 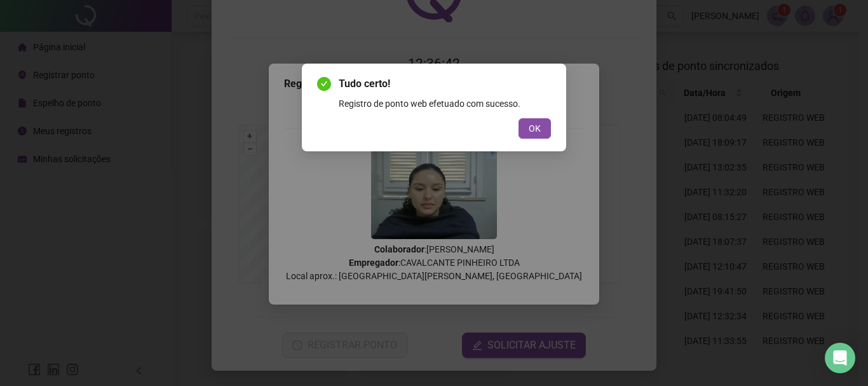 I want to click on span: Tudo certo!, so click(x=445, y=84).